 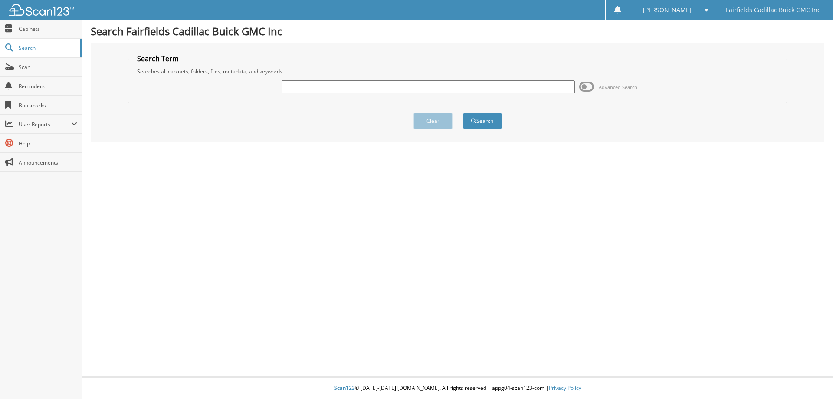 What do you see at coordinates (48, 143) in the screenshot?
I see `span: Help` at bounding box center [48, 143].